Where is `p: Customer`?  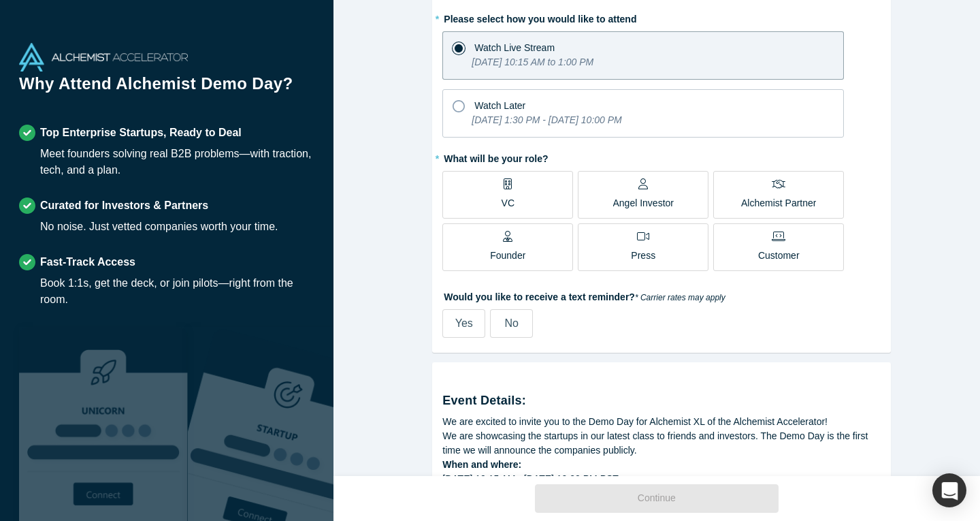 p: Customer is located at coordinates (778, 256).